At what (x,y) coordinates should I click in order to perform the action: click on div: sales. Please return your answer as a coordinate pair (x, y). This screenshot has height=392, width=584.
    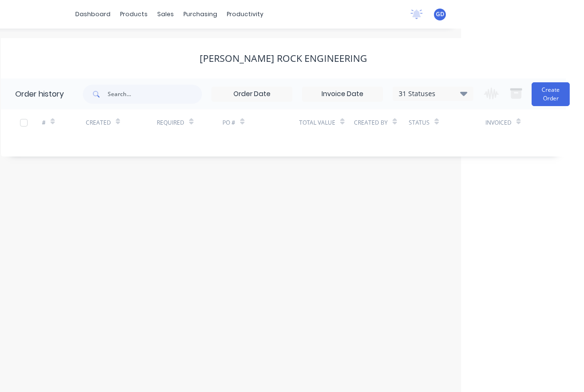
    Looking at the image, I should click on (165, 14).